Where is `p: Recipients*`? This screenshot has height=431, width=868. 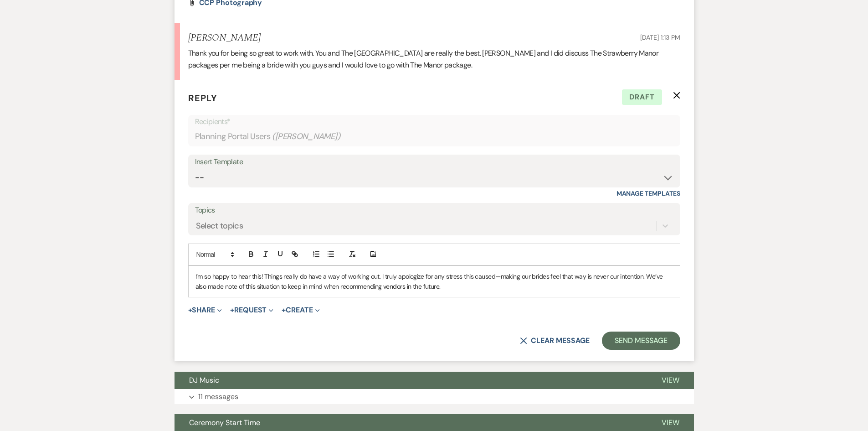
p: Recipients* is located at coordinates (434, 122).